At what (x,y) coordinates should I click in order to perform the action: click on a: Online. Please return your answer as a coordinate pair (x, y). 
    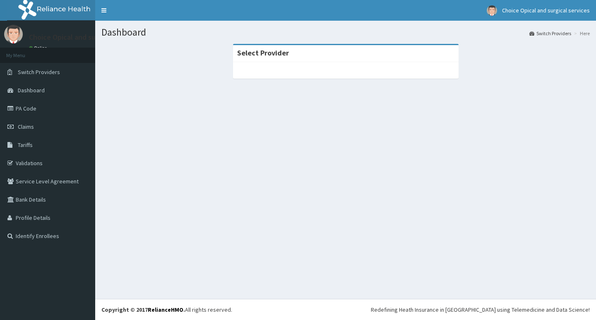
    Looking at the image, I should click on (39, 48).